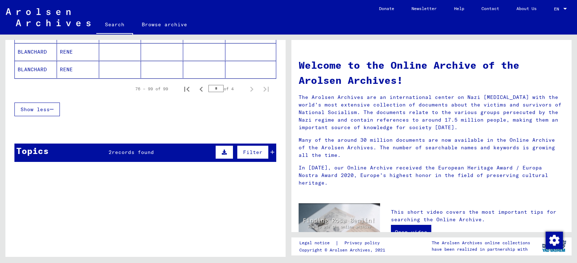 This screenshot has width=577, height=263. Describe the element at coordinates (317, 243) in the screenshot. I see `a: Legal notice` at that location.